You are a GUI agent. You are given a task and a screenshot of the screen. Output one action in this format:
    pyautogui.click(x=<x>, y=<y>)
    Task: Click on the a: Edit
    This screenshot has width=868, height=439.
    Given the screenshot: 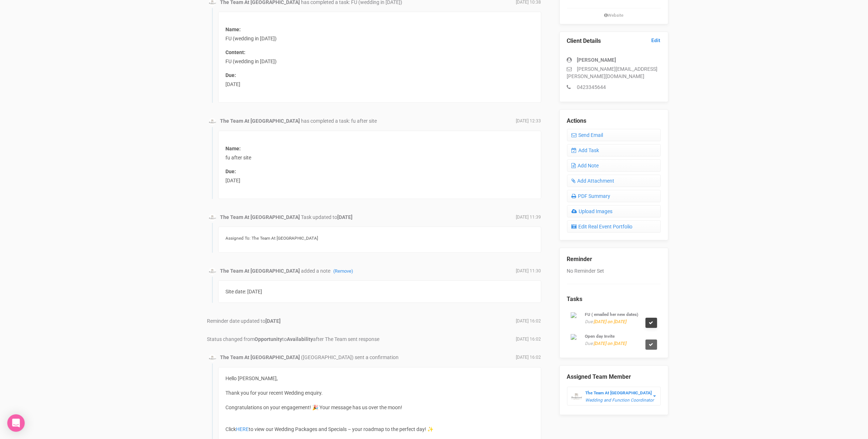 What is the action you would take?
    pyautogui.click(x=656, y=41)
    